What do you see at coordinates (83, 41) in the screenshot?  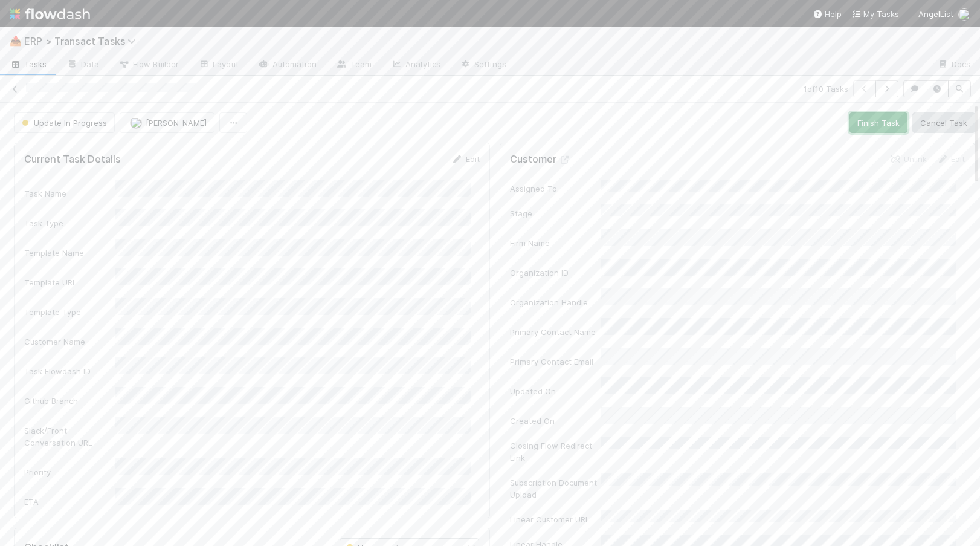 I see `span: ERP > Transact Tasks` at bounding box center [83, 41].